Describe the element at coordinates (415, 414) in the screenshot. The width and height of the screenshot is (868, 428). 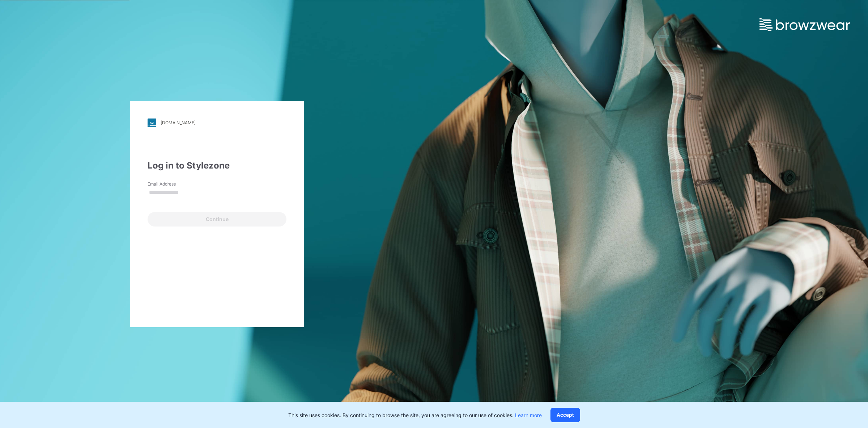
I see `p: This site uses cookies. By continuing to browse the site, you are agreeing to our use of cookies.` at that location.